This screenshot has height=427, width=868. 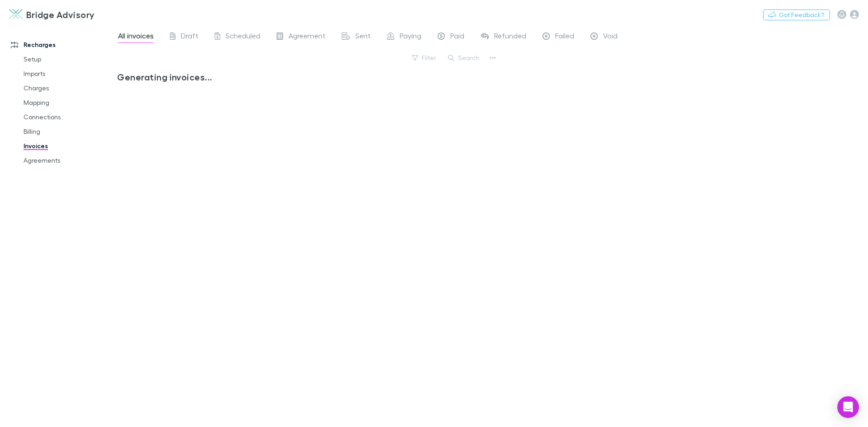 What do you see at coordinates (68, 59) in the screenshot?
I see `a: Setup` at bounding box center [68, 59].